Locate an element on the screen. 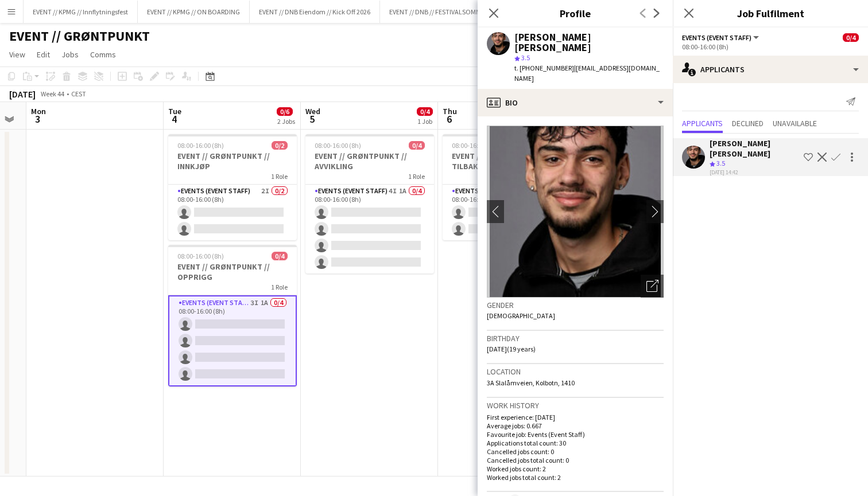 This screenshot has width=868, height=496. div: Open photos pop-in is located at coordinates (652, 286).